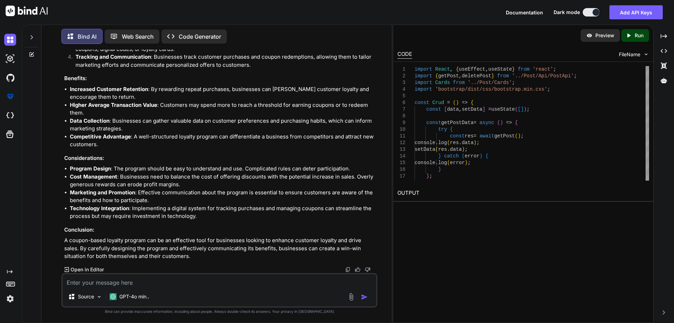  Describe the element at coordinates (220, 311) in the screenshot. I see `p: Bind can provide inaccurate information, including about people. Always double-check its answers....` at that location.